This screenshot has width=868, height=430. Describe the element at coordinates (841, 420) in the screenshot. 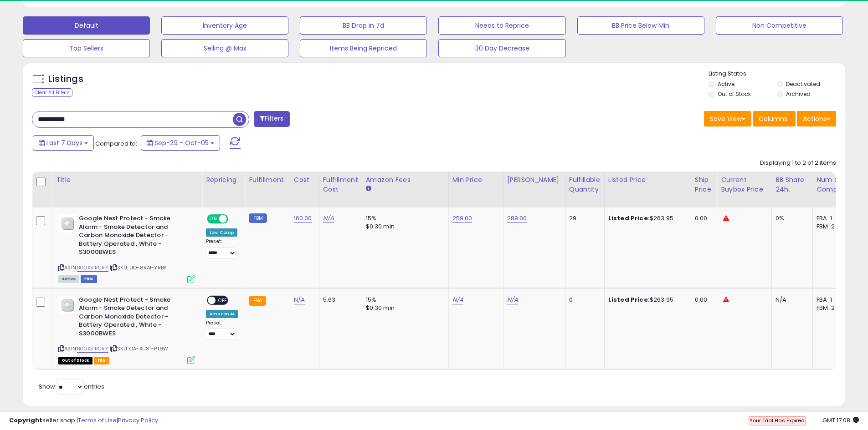

I see `span: 2025-10-13 17:08 GMT` at that location.